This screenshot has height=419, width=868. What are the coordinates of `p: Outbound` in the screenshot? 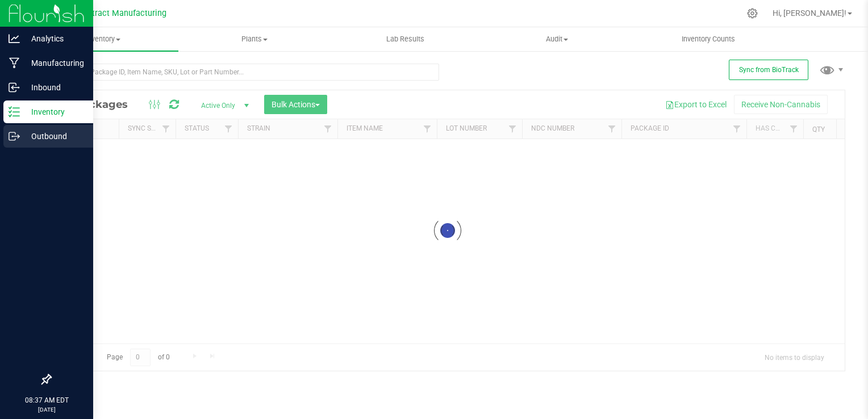 It's located at (54, 136).